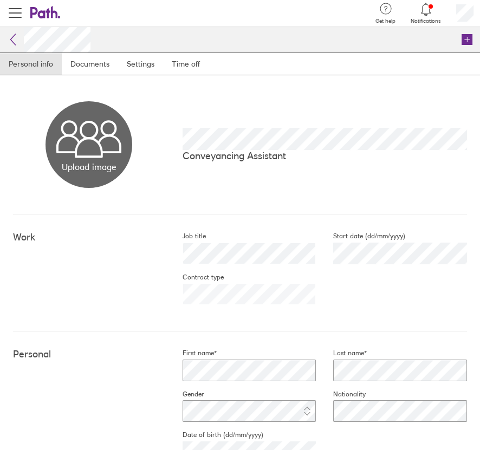 The image size is (480, 450). I want to click on h4: Work, so click(89, 237).